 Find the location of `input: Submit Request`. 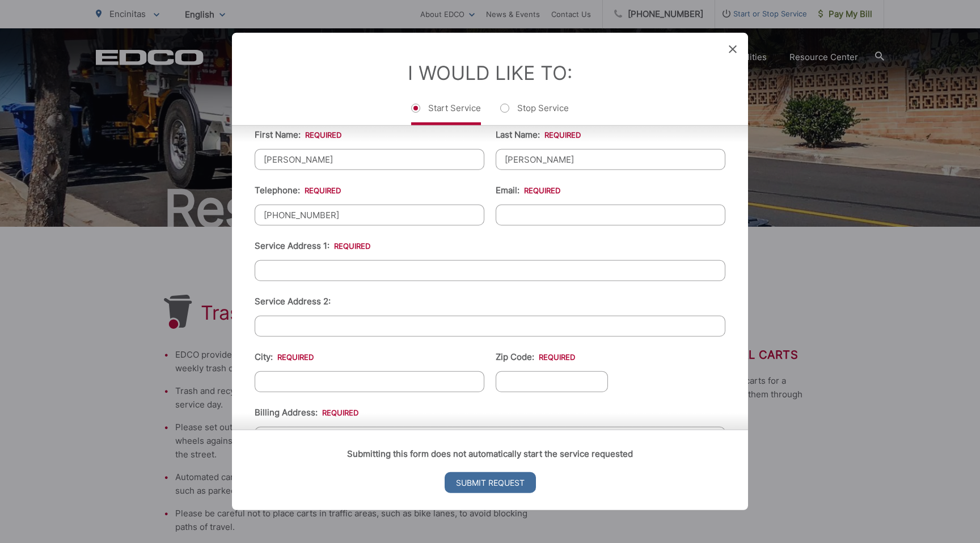

input: Submit Request is located at coordinates (490, 482).